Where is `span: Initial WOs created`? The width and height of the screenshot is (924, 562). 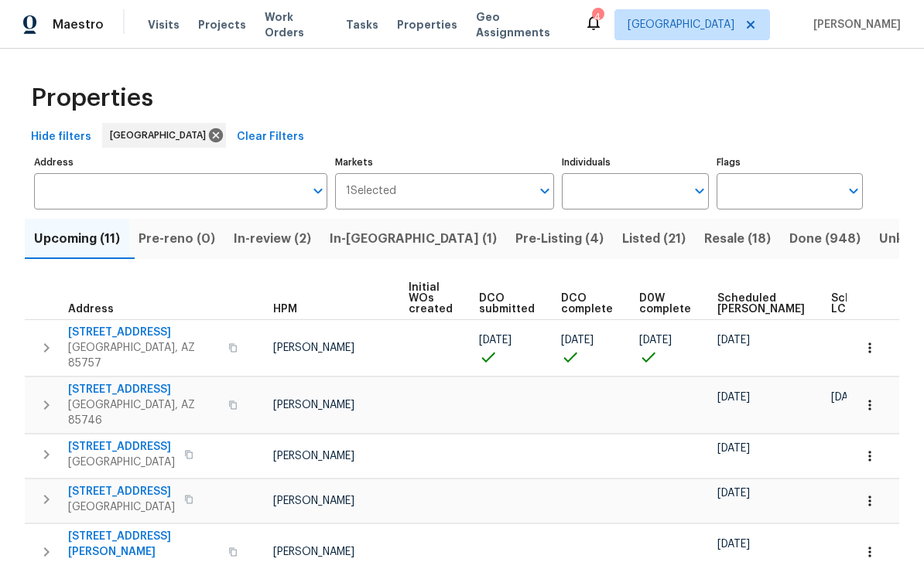 span: Initial WOs created is located at coordinates (430, 299).